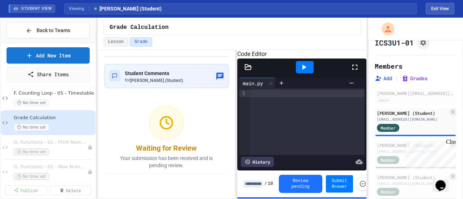 The height and width of the screenshot is (199, 463). I want to click on button: Submit Answer, so click(339, 184).